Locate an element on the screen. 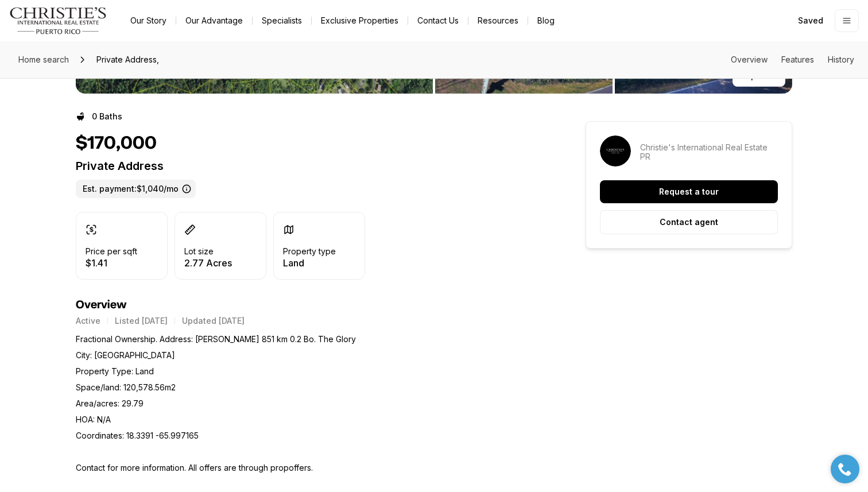 This screenshot has width=868, height=492. p: Lot size is located at coordinates (199, 251).